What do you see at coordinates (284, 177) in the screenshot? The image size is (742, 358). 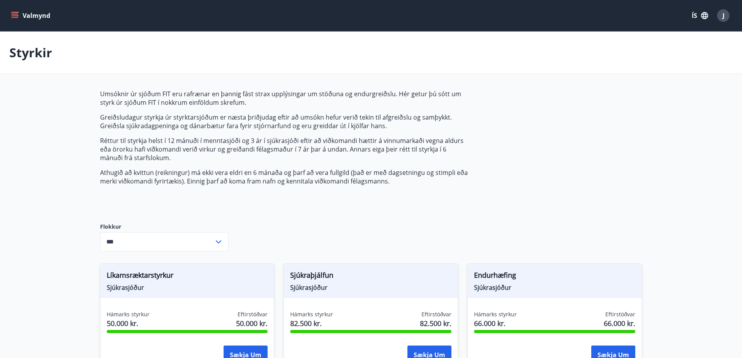 I see `p: Athugið að kvittun (reikningur) má ekki vera eldri en 6 mánaða og þarf að vera fullgild (það er m...` at bounding box center [284, 177].